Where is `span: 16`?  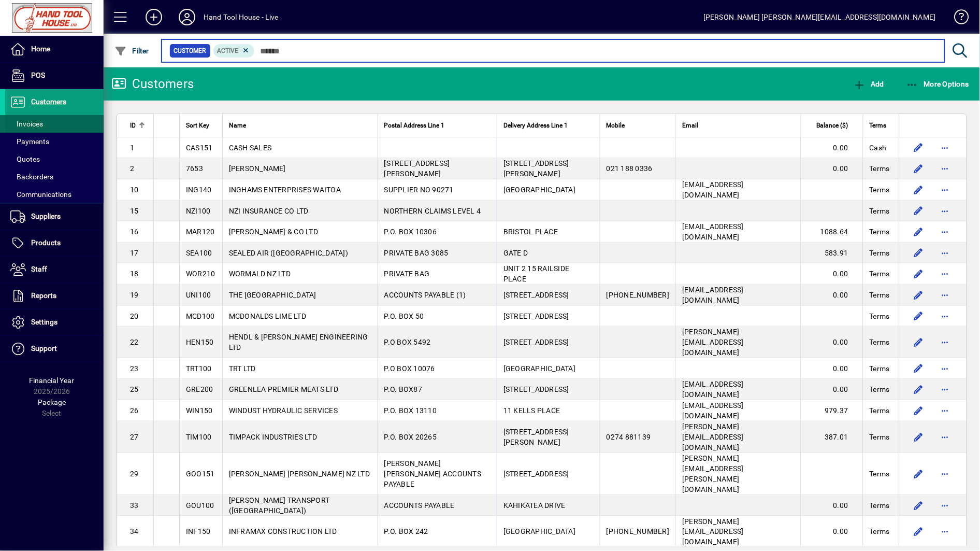
span: 16 is located at coordinates (134, 232).